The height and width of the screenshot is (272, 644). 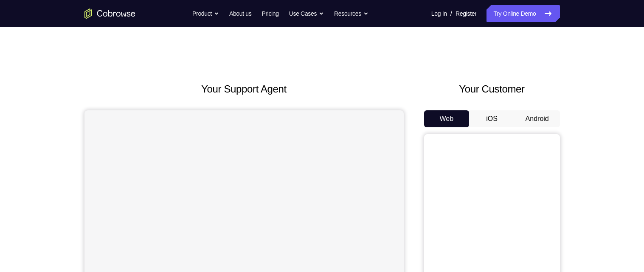 What do you see at coordinates (244, 89) in the screenshot?
I see `h2: Your Support Agent` at bounding box center [244, 89].